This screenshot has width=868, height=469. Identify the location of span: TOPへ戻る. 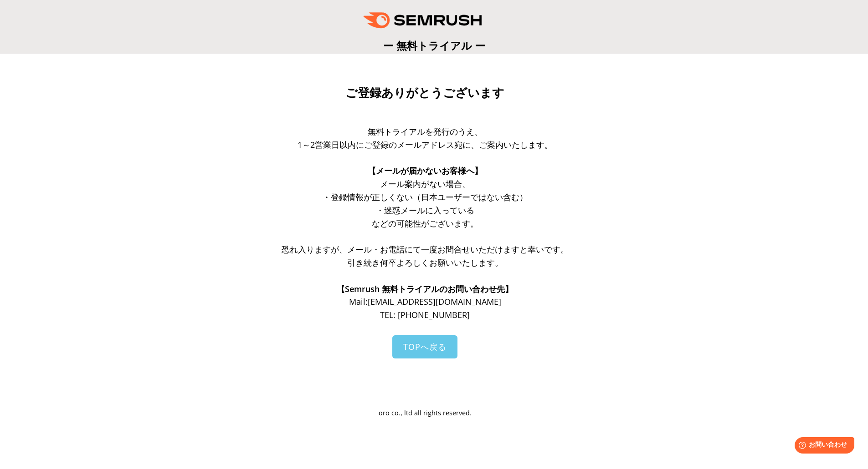
(425, 347).